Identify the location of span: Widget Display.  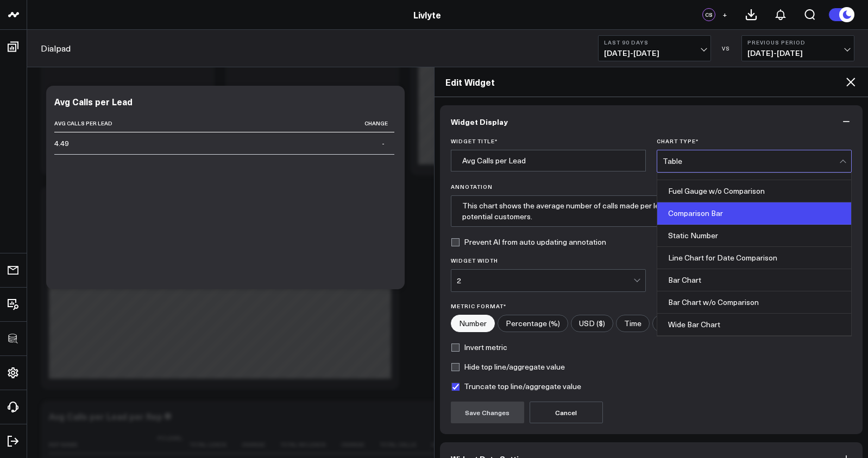
(479, 121).